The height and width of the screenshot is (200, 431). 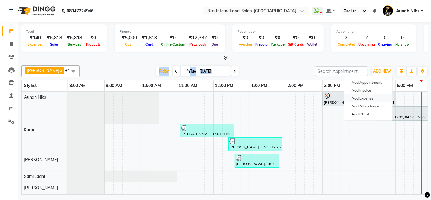 I want to click on span: Ongoing, so click(x=385, y=44).